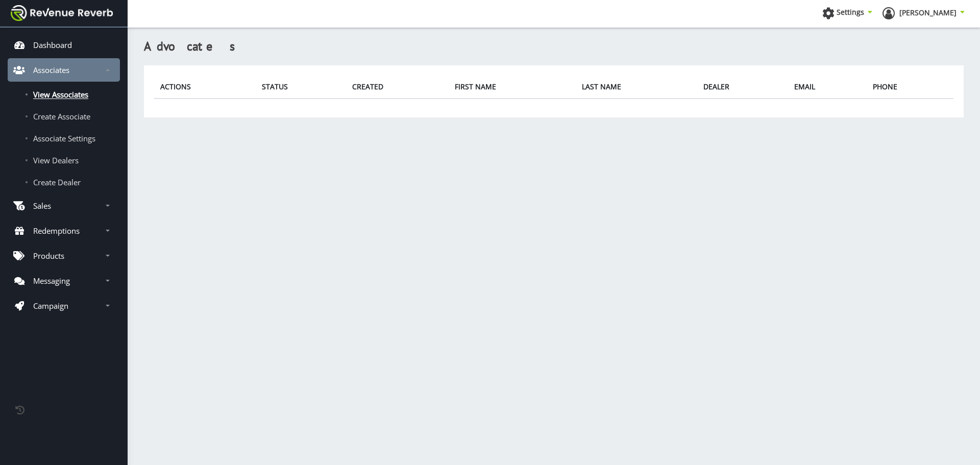  I want to click on a: Sales, so click(64, 206).